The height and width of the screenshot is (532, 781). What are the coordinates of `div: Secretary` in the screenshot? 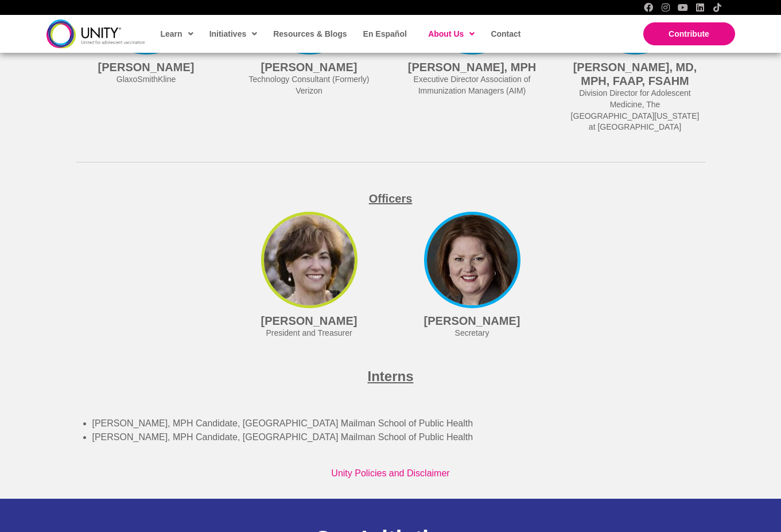 It's located at (472, 333).